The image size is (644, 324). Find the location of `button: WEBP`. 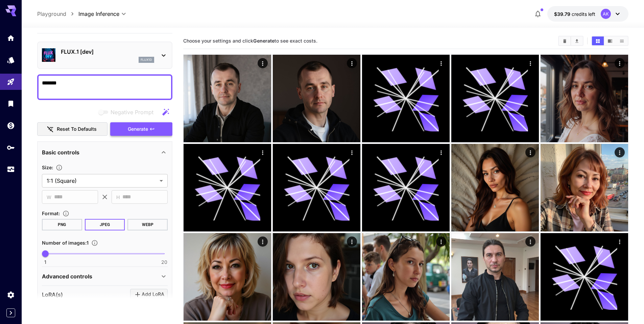

button: WEBP is located at coordinates (147, 224).